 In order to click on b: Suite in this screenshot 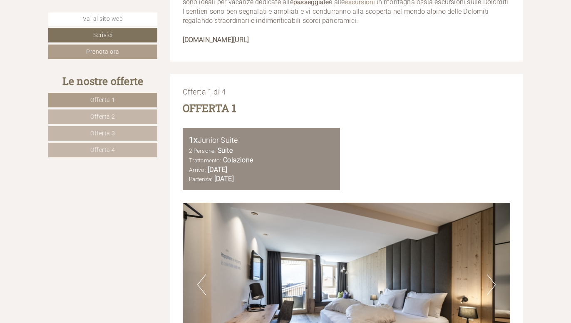, I will do `click(225, 150)`.